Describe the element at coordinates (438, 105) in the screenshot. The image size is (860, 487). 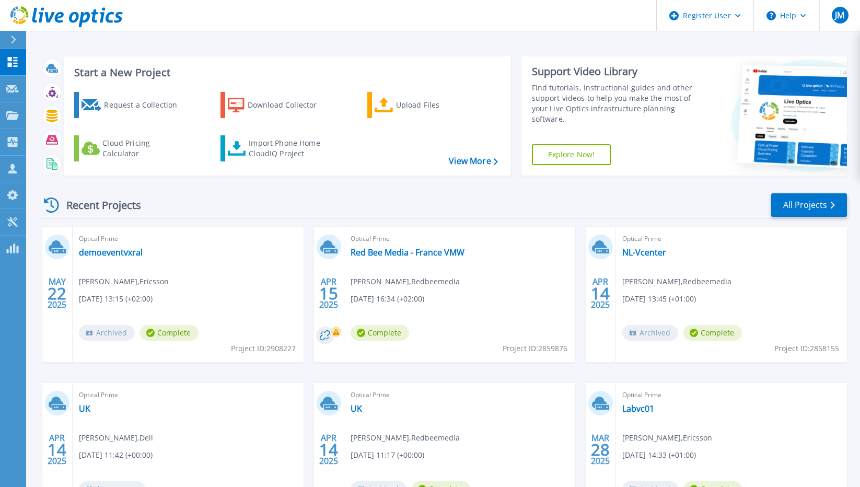
I see `div: Upload Files` at that location.